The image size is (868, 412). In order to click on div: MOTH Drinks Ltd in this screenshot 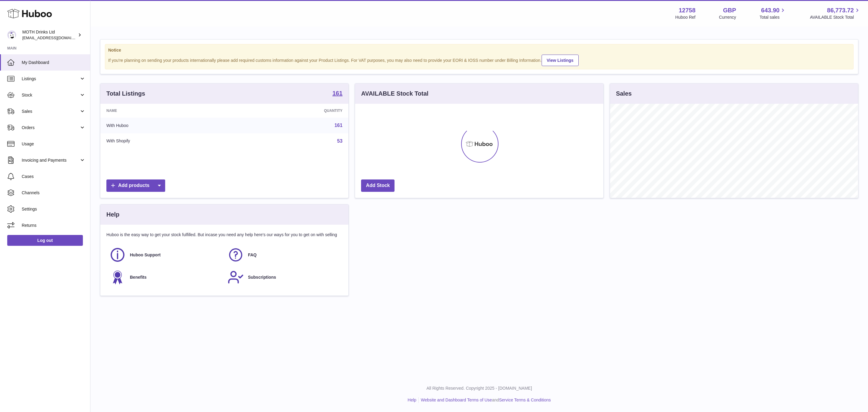, I will do `click(50, 35)`.